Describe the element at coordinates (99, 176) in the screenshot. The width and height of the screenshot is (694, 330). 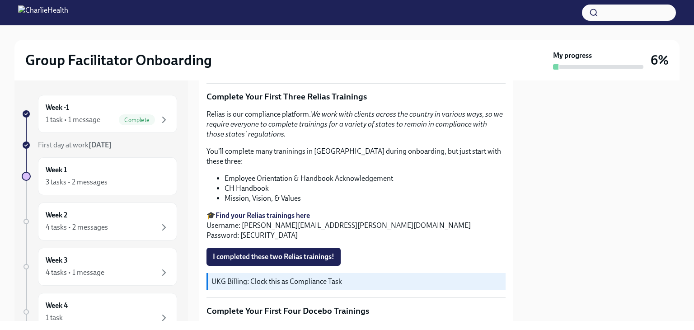
I see `a: Week 13 tasks • 2 messages` at that location.